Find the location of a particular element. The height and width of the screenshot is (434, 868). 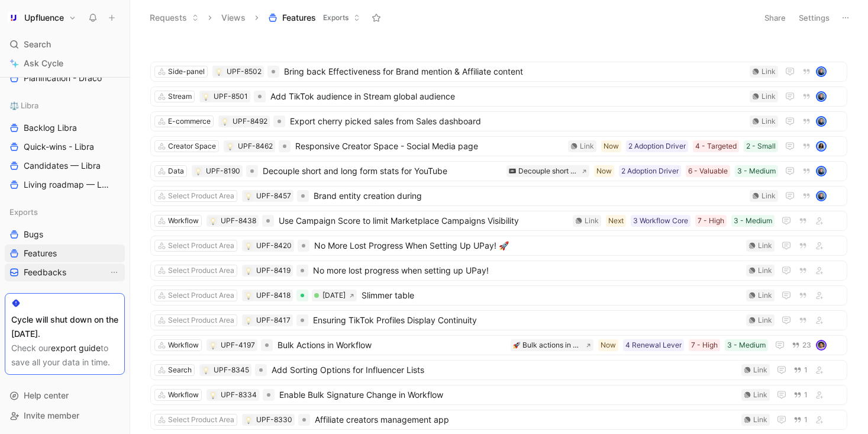

div: Now is located at coordinates (611, 146).